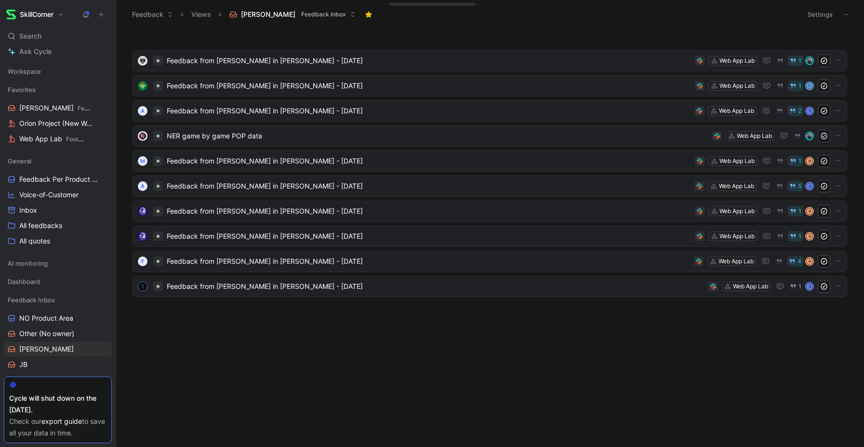 This screenshot has height=447, width=864. What do you see at coordinates (58, 226) in the screenshot?
I see `a: All feedbacks` at bounding box center [58, 226].